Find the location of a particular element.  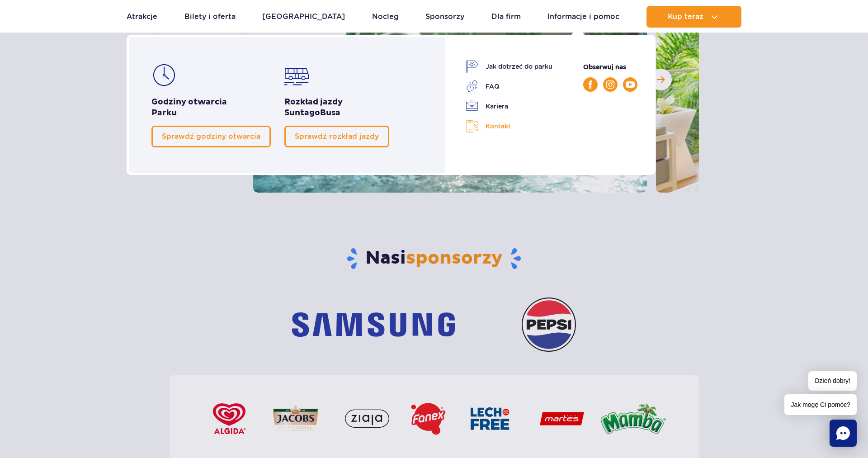

a: Bilety i oferta is located at coordinates (210, 17).